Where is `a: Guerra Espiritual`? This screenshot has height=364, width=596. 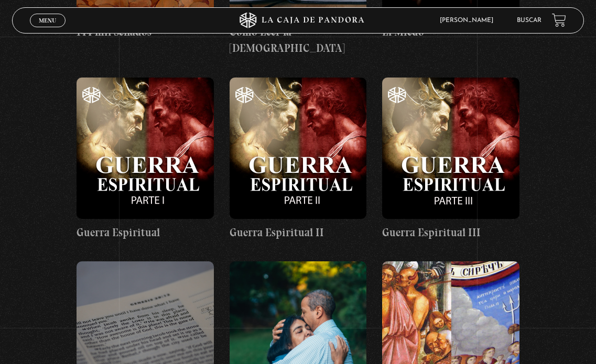 a: Guerra Espiritual is located at coordinates (145, 159).